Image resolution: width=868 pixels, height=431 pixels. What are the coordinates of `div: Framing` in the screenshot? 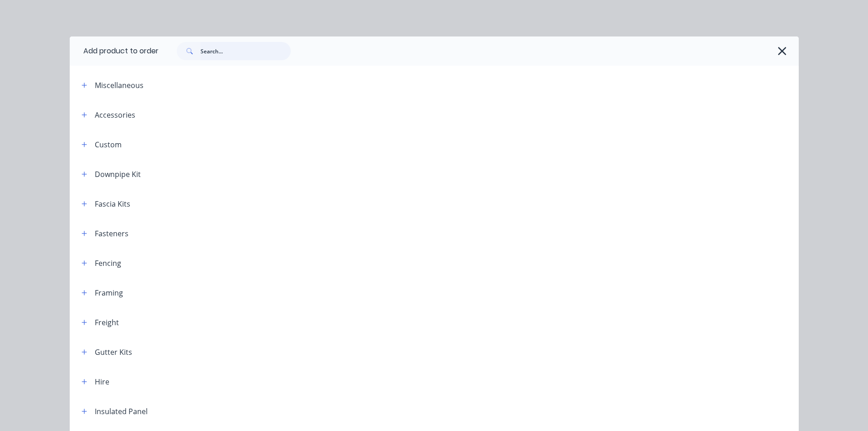 It's located at (109, 293).